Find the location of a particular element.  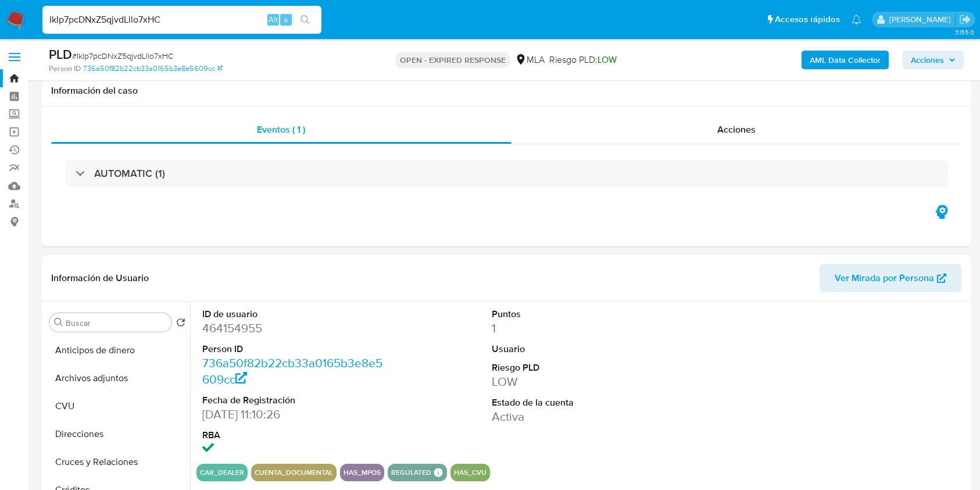

b: Person ID is located at coordinates (65, 69).